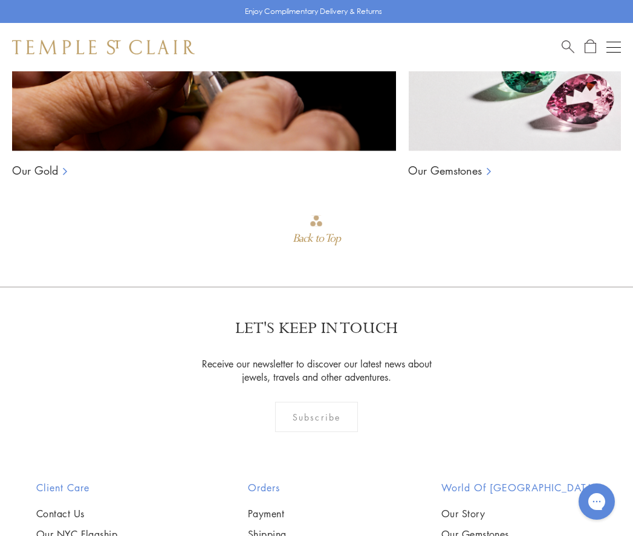 The height and width of the screenshot is (536, 633). Describe the element at coordinates (445, 170) in the screenshot. I see `a: Our Gemstones` at that location.